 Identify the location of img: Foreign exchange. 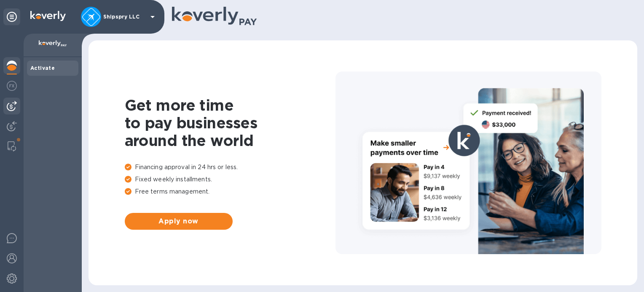
(12, 86).